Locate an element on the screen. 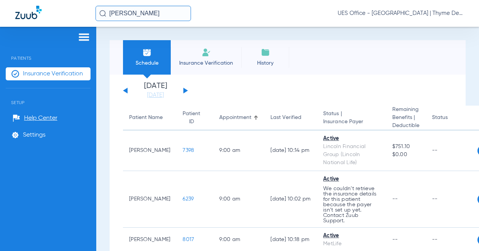 Image resolution: width=479 pixels, height=251 pixels. div: MetLife is located at coordinates (352, 243).